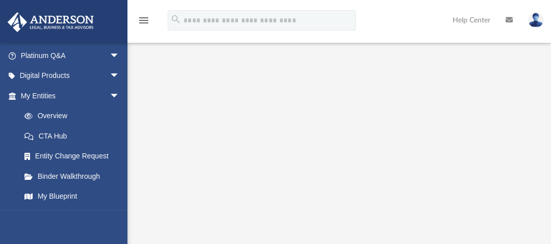  I want to click on a: Digital Productsarrow_drop_down, so click(71, 76).